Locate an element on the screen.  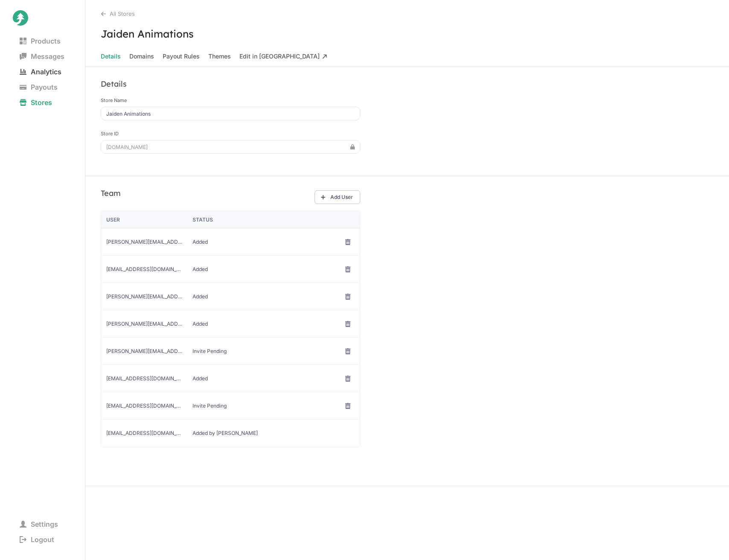
span: Products is located at coordinates (40, 41).